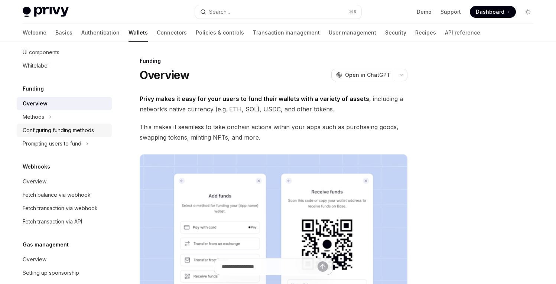 The height and width of the screenshot is (284, 556). Describe the element at coordinates (36, 167) in the screenshot. I see `h5: Webhooks` at that location.